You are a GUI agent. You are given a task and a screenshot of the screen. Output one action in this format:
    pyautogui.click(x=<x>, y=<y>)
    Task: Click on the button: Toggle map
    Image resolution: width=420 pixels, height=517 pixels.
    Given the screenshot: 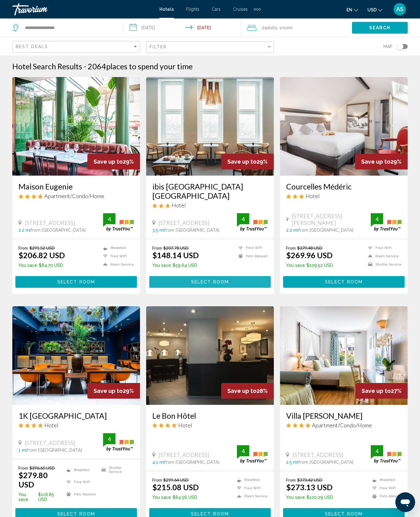 What is the action you would take?
    pyautogui.click(x=400, y=46)
    